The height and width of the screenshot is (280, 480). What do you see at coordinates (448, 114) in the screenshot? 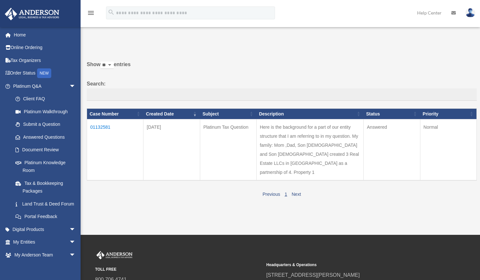
I see `th: Priority: activate to sort column ascending` at bounding box center [448, 114].